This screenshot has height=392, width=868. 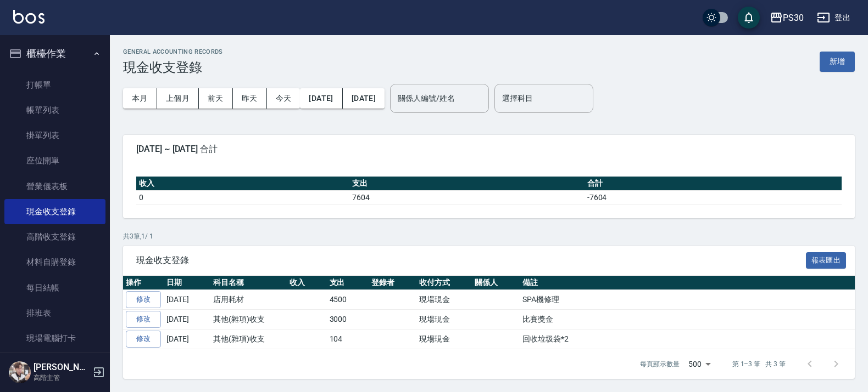 I want to click on th: 科目名稱, so click(x=248, y=284).